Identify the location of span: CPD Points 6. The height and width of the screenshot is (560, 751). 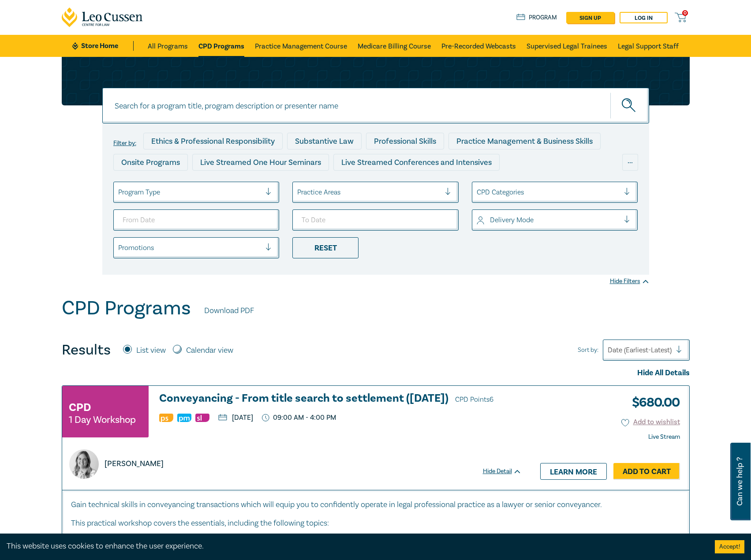
(474, 399).